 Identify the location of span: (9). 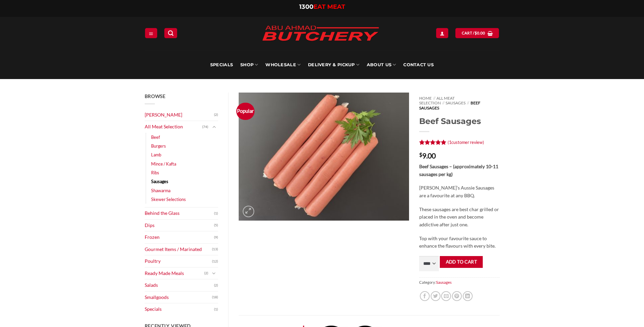
(216, 237).